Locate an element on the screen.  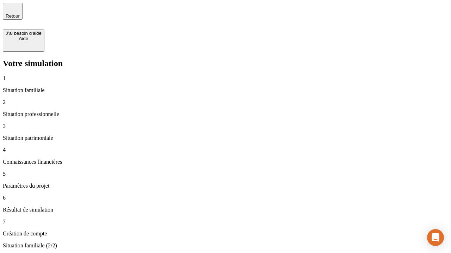
p: 7 is located at coordinates (225, 222).